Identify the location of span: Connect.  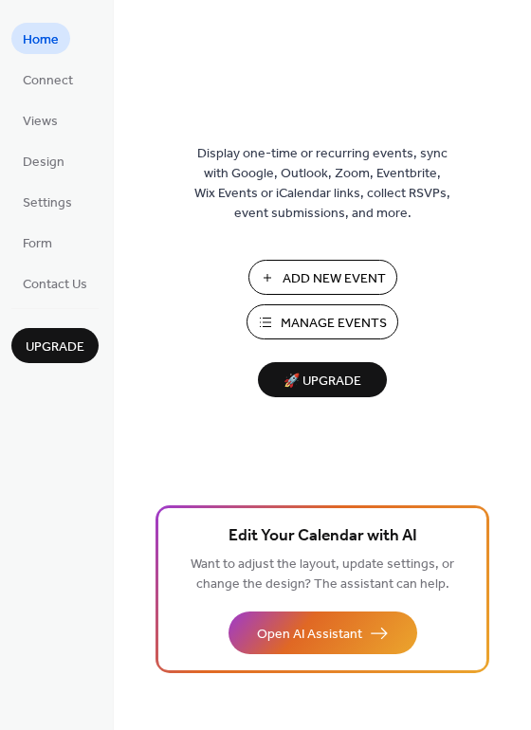
(47, 81).